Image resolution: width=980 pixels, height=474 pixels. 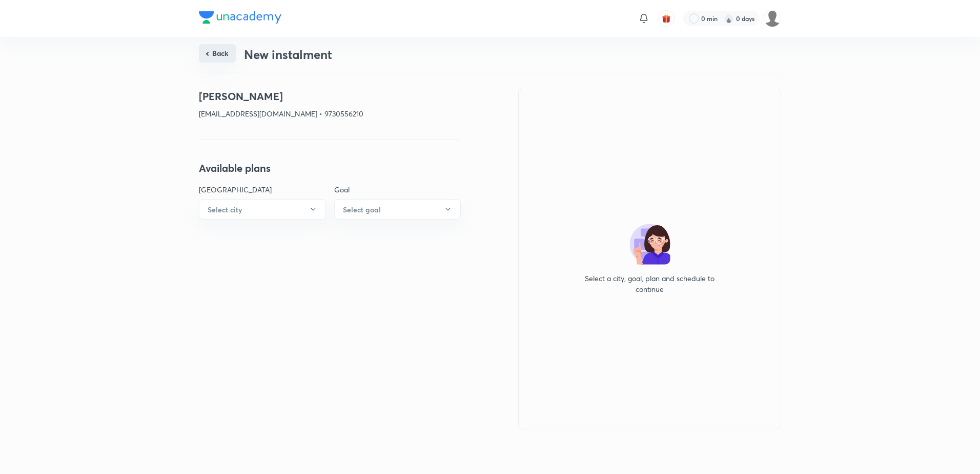 I want to click on h4: Available plans, so click(x=330, y=168).